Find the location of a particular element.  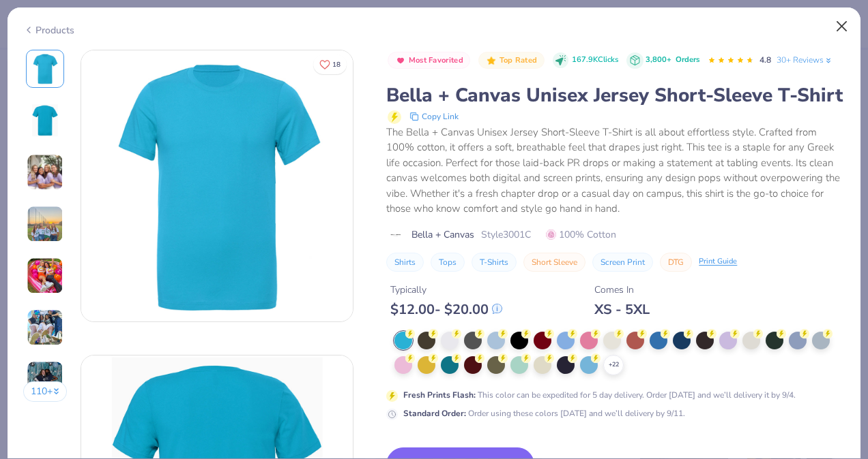

button: Screen Print is located at coordinates (622, 262).